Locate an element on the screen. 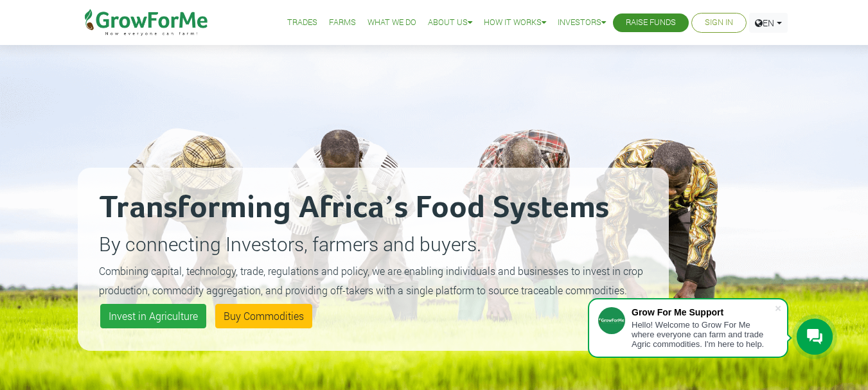 The image size is (868, 390). a: About Us is located at coordinates (450, 22).